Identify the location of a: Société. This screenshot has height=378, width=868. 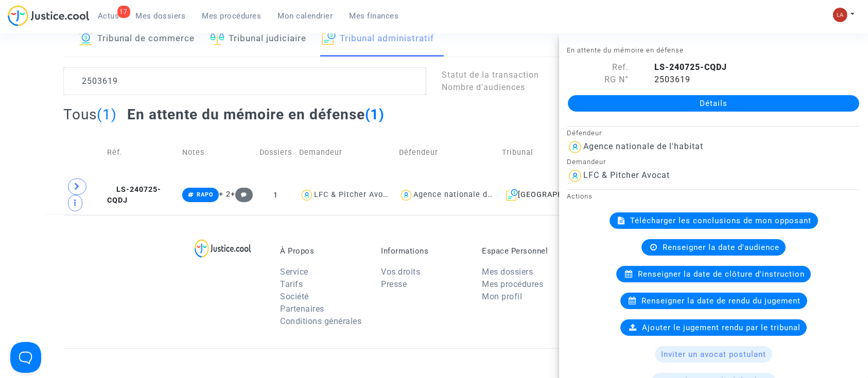
(295, 296).